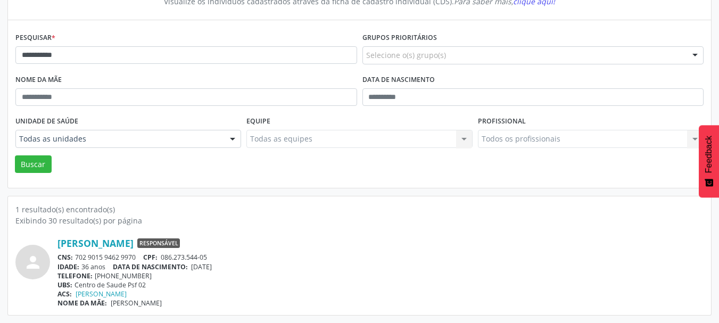  Describe the element at coordinates (82, 303) in the screenshot. I see `span: NOME DA MÃE:` at that location.